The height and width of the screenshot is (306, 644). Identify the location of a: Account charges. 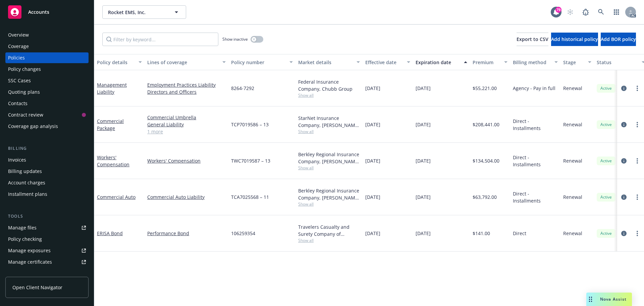
(47, 183).